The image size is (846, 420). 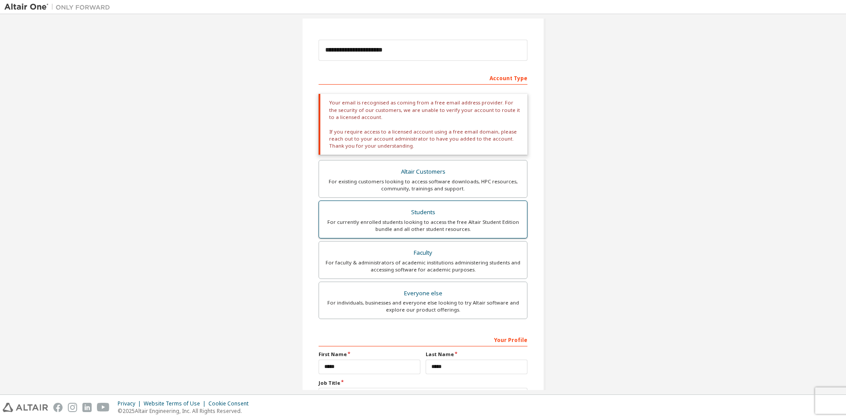 What do you see at coordinates (476, 354) in the screenshot?
I see `label: Last Name` at bounding box center [476, 354].